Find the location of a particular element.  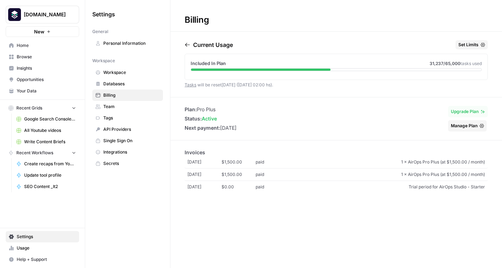

span: Help + Support is located at coordinates (46, 259).